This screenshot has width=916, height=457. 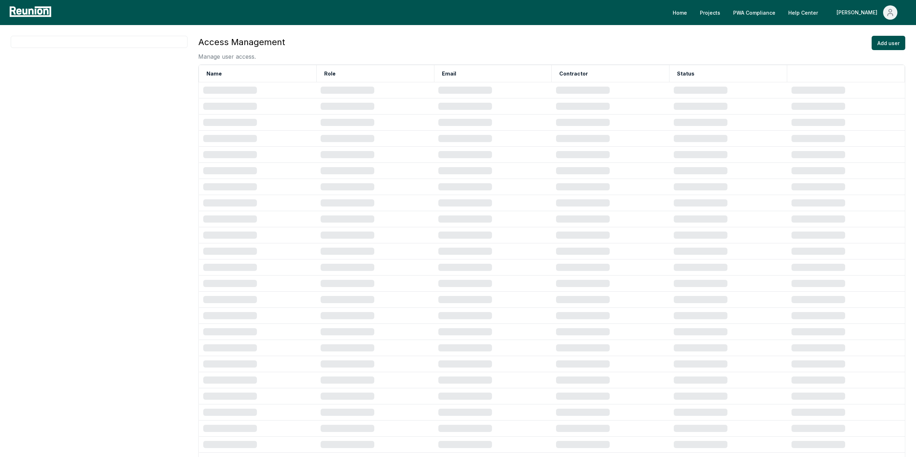 What do you see at coordinates (710, 13) in the screenshot?
I see `a: Projects` at bounding box center [710, 13].